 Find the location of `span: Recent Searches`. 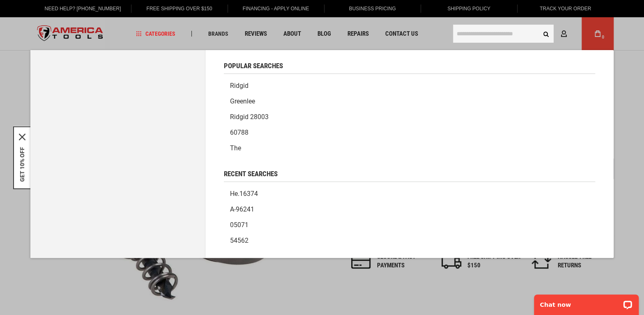

span: Recent Searches is located at coordinates (250, 174).